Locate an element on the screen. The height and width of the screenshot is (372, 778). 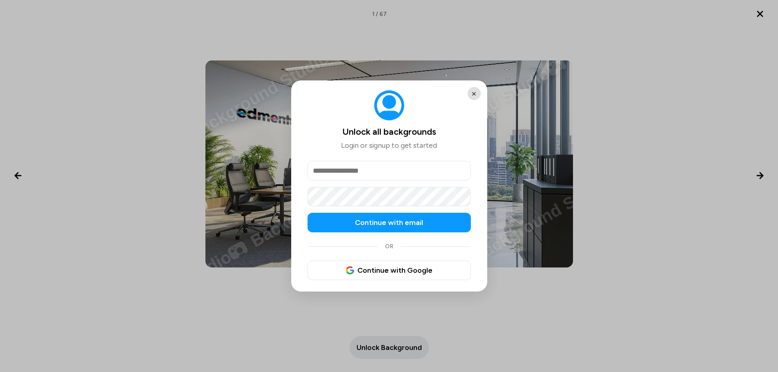
span: Continue with email is located at coordinates (389, 223).